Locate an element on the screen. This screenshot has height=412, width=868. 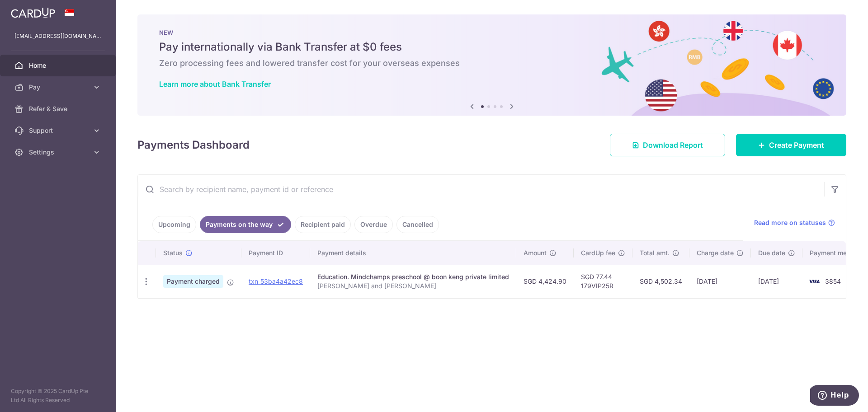
span: Total amt. is located at coordinates (655, 253).